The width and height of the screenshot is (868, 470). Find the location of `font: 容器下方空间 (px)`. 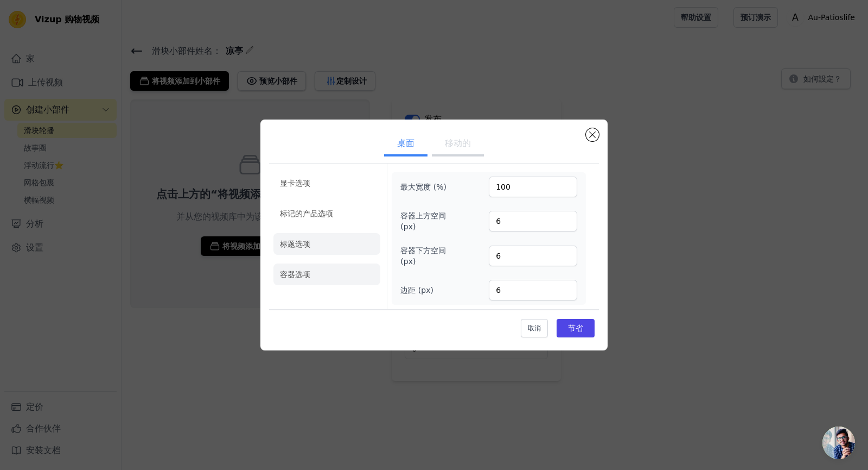

font: 容器下方空间 (px) is located at coordinates (423, 256).